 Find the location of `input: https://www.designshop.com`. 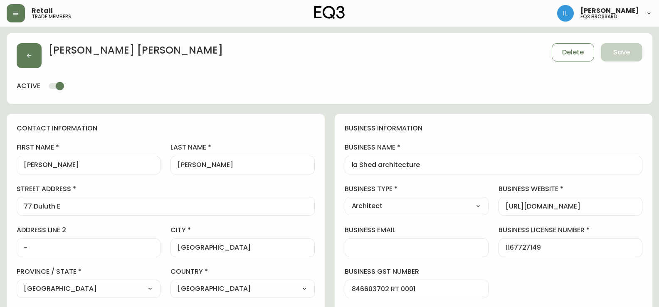

input: https://www.designshop.com is located at coordinates (571, 206).